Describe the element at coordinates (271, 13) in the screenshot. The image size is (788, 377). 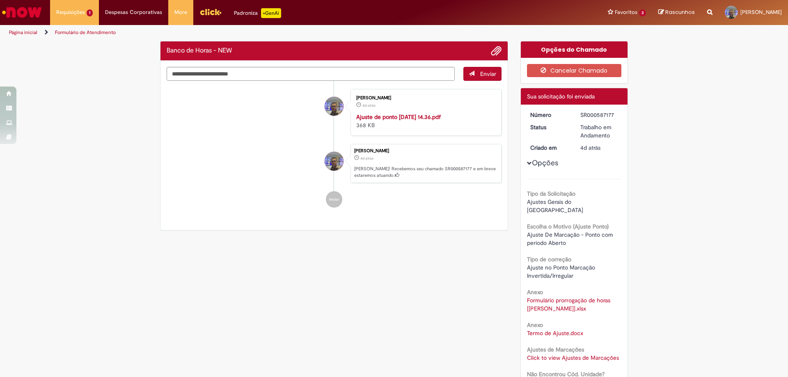
I see `p: +GenAi` at that location.